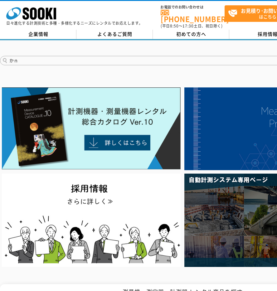  Describe the element at coordinates (91, 220) in the screenshot. I see `img: SOOKI recruit` at that location.